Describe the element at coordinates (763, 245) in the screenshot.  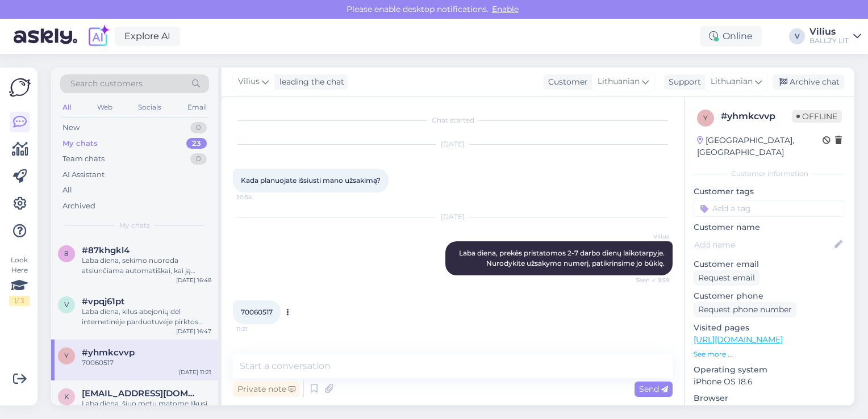
I see `input: Add name` at that location.